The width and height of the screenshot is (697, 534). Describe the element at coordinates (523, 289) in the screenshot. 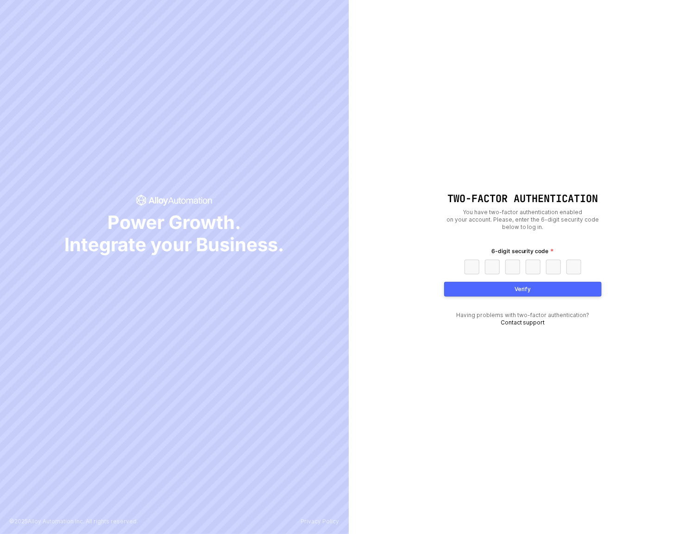

I see `button: Verify` at that location.